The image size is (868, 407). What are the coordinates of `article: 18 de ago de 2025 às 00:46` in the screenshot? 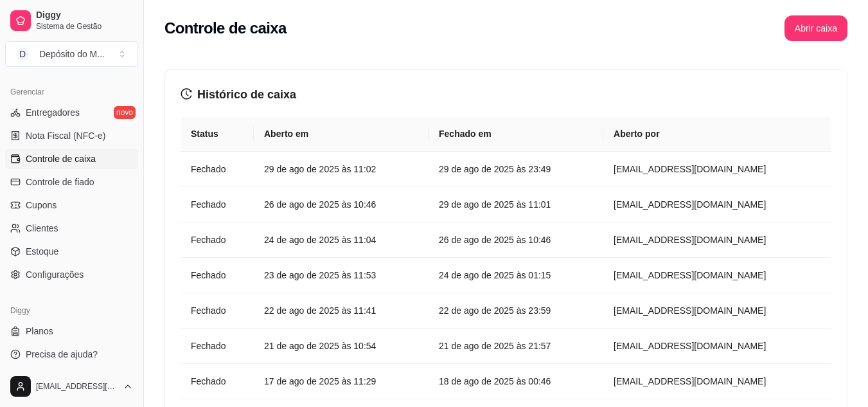 It's located at (516, 381).